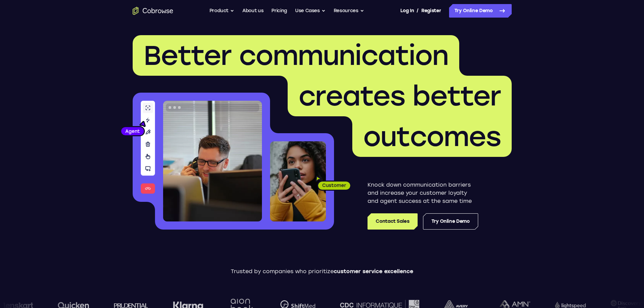 Image resolution: width=644 pixels, height=308 pixels. I want to click on button: Product, so click(222, 11).